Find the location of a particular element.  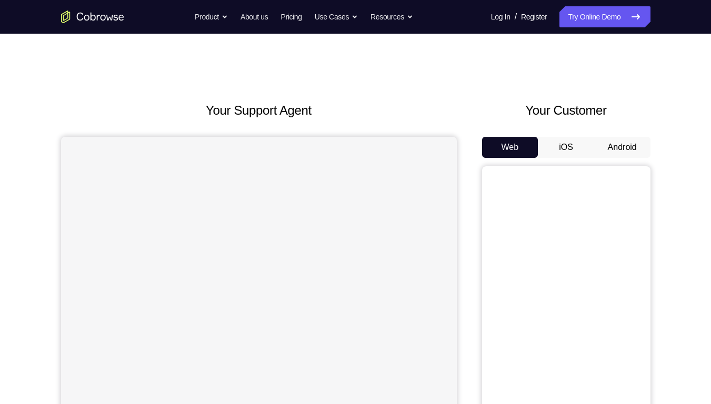

a: Pricing is located at coordinates (291, 17).